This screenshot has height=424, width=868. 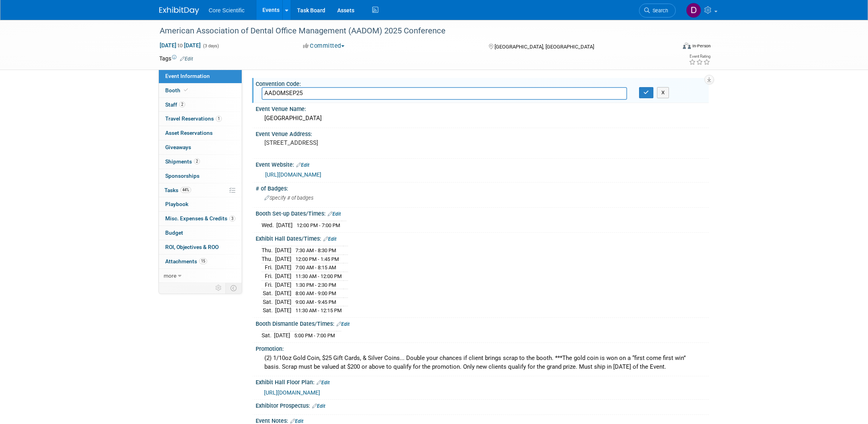 I want to click on a: more, so click(x=200, y=276).